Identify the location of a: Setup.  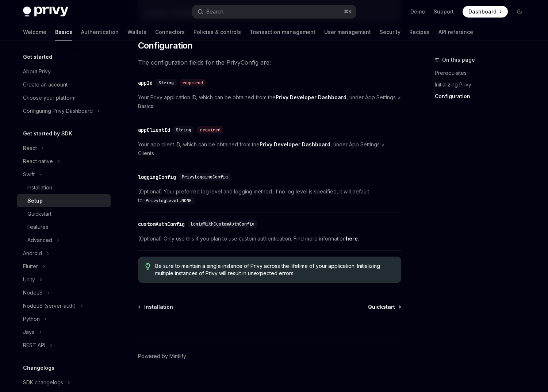
(64, 201).